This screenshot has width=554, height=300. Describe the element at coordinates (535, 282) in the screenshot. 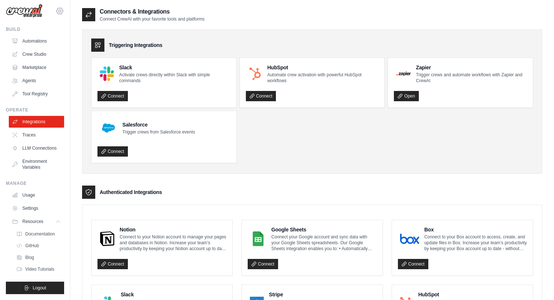

I see `div: Chat Widget` at that location.